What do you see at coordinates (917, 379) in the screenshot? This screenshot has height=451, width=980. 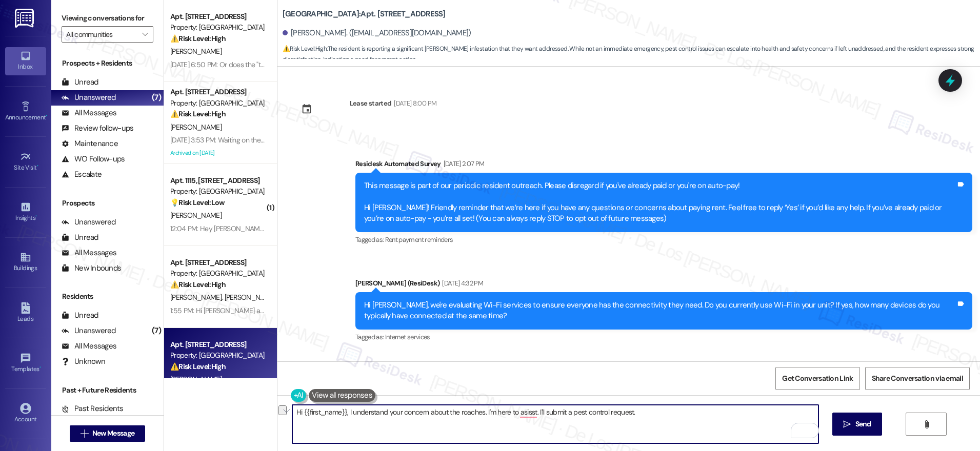 I see `button: Share Conversation via email` at bounding box center [917, 379].